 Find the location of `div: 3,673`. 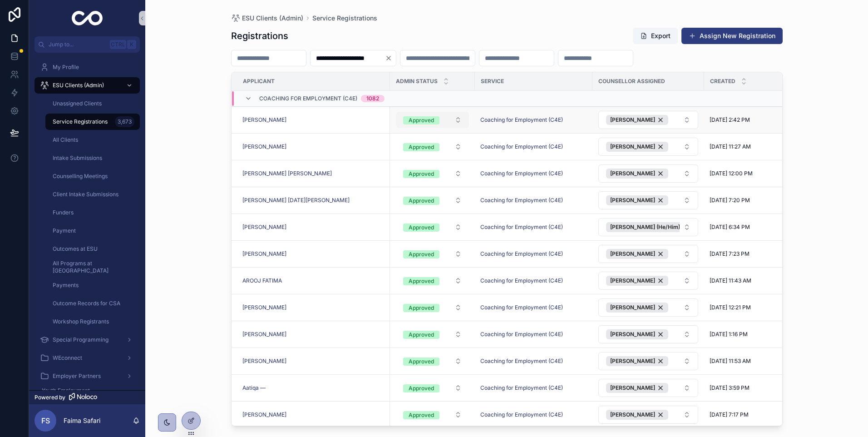

div: 3,673 is located at coordinates (124, 122).